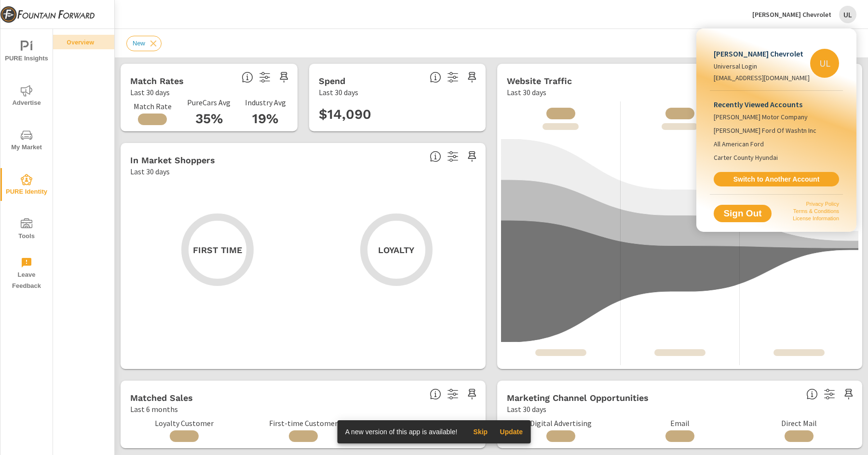  Describe the element at coordinates (825, 63) in the screenshot. I see `div: UL` at that location.